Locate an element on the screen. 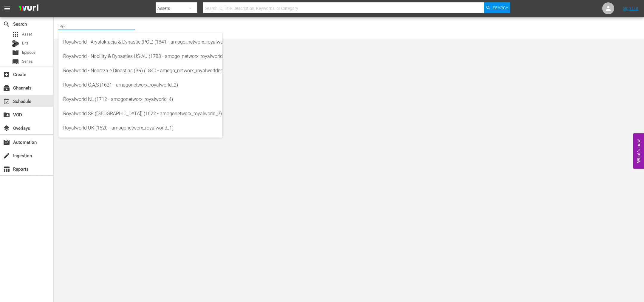 Image resolution: width=644 pixels, height=302 pixels. div: Royalworld - Nobreza e Dinastias (BR) (1840 - amogo_networx_royalworldnobrezaedinastias_1) is located at coordinates (141, 71).